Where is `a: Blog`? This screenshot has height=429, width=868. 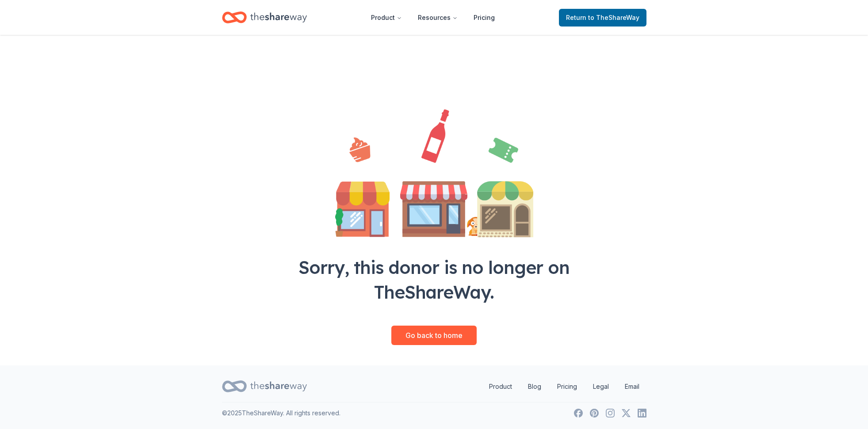 a: Blog is located at coordinates (534, 387).